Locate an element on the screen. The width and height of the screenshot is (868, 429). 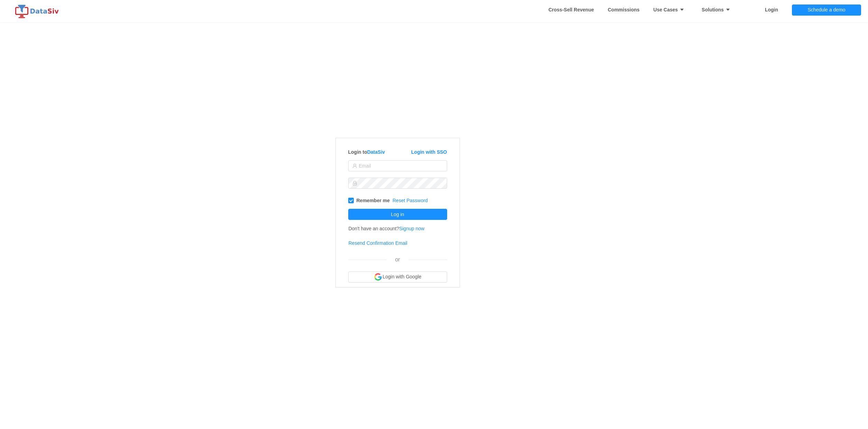
td: Don't have an account? is located at coordinates (387, 228).